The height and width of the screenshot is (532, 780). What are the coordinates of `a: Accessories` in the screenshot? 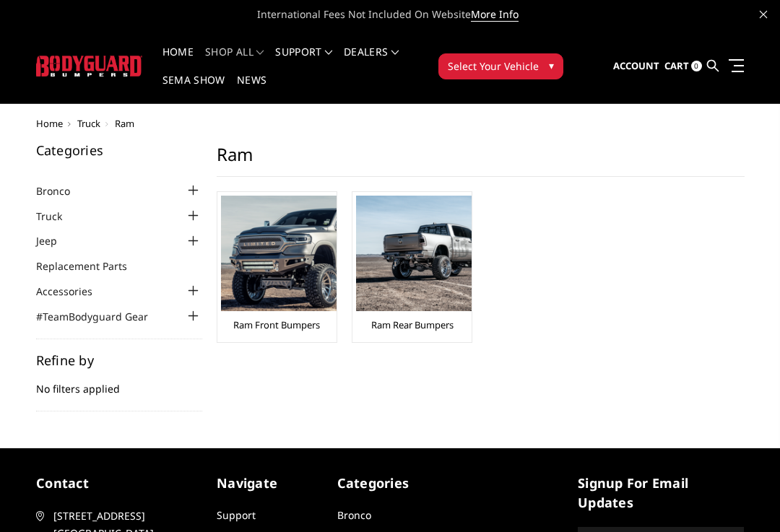 It's located at (73, 291).